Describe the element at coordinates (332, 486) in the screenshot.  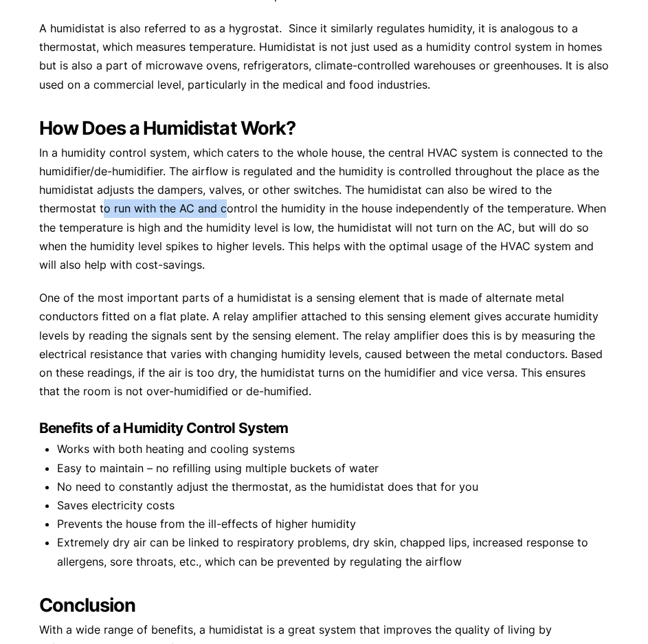
I see `li: No need to constantly adjust the thermostat, as the humidistat does that for you` at that location.